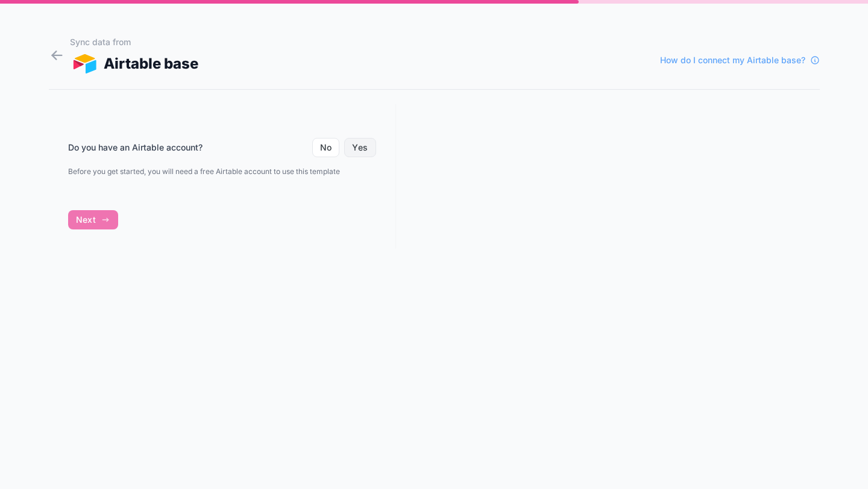  I want to click on a: How do I connect my Airtable base?, so click(739, 60).